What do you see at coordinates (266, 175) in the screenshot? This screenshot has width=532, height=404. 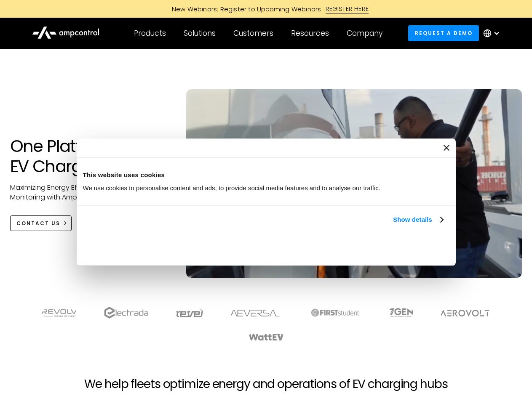 I see `div: This website uses cookies` at bounding box center [266, 175].